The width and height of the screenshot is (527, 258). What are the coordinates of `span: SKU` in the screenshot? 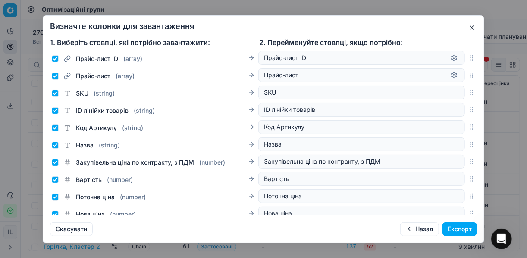 It's located at (82, 93).